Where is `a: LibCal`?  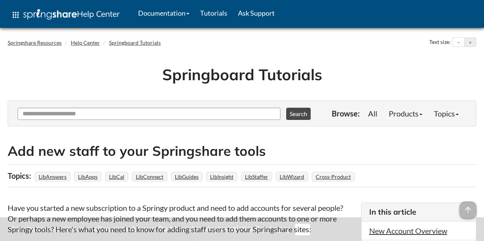
a: LibCal is located at coordinates (117, 177).